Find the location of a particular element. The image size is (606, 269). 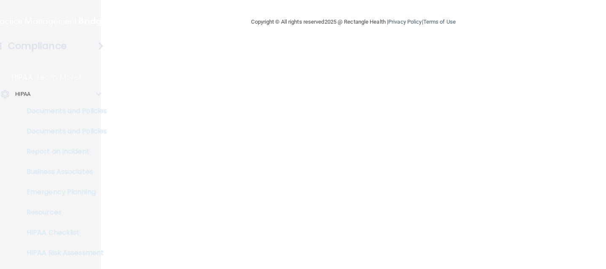

p: Report an Incident is located at coordinates (63, 151).